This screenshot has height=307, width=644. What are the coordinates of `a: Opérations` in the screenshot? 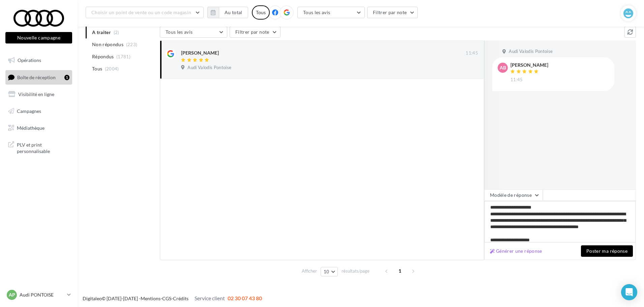 It's located at (39, 60).